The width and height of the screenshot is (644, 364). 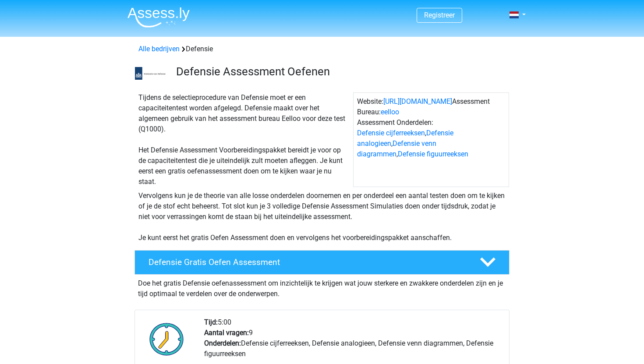 I want to click on b: Onderdelen:, so click(x=222, y=343).